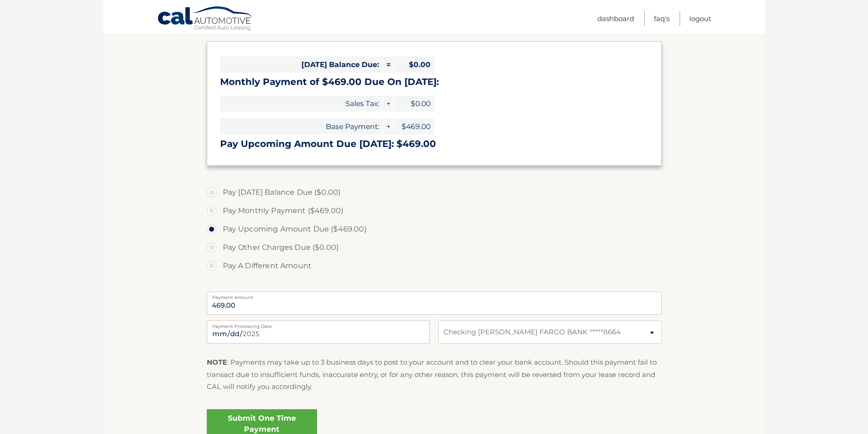 The height and width of the screenshot is (434, 868). I want to click on label: Payment Amount, so click(434, 295).